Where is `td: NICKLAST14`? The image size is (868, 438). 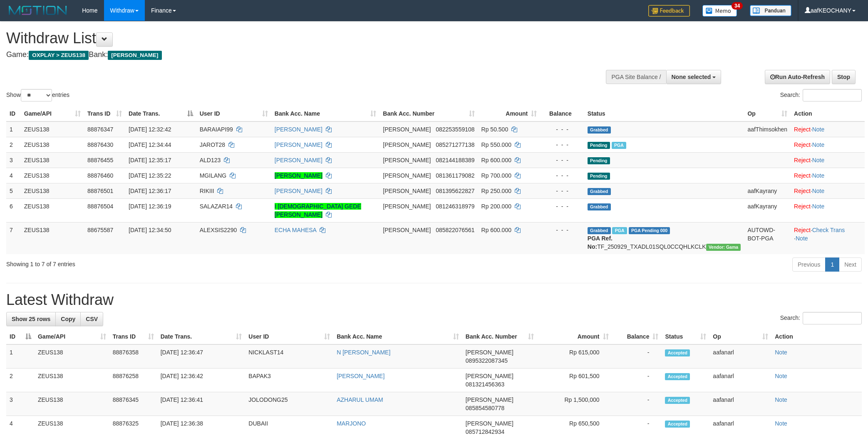 td: NICKLAST14 is located at coordinates (290, 357).